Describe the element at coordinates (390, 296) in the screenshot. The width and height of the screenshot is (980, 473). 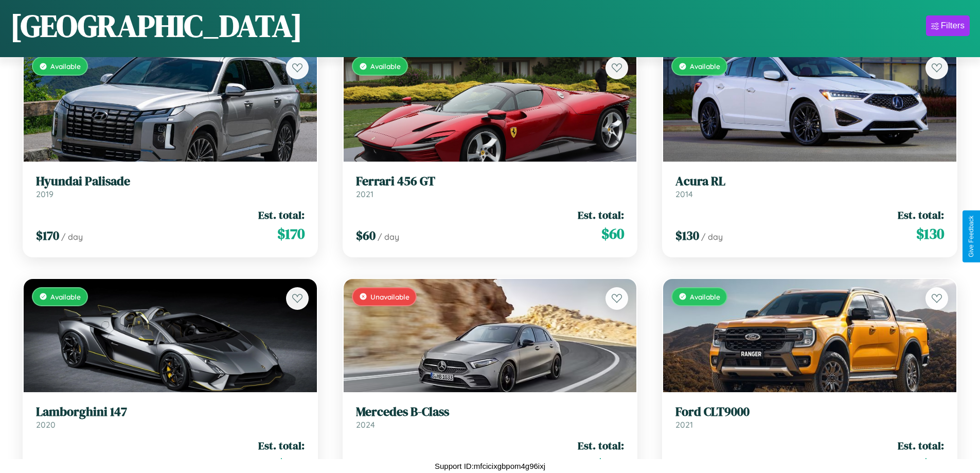
I see `span: Unavailable` at that location.